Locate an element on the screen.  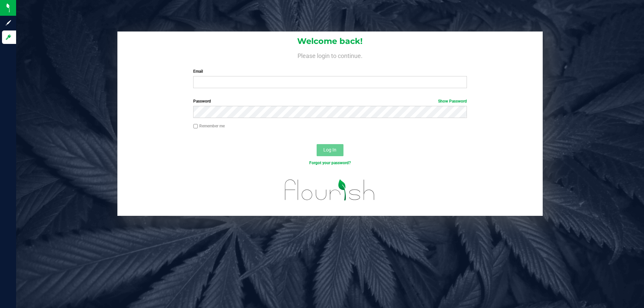
img: flourish_logo.svg is located at coordinates (330, 190).